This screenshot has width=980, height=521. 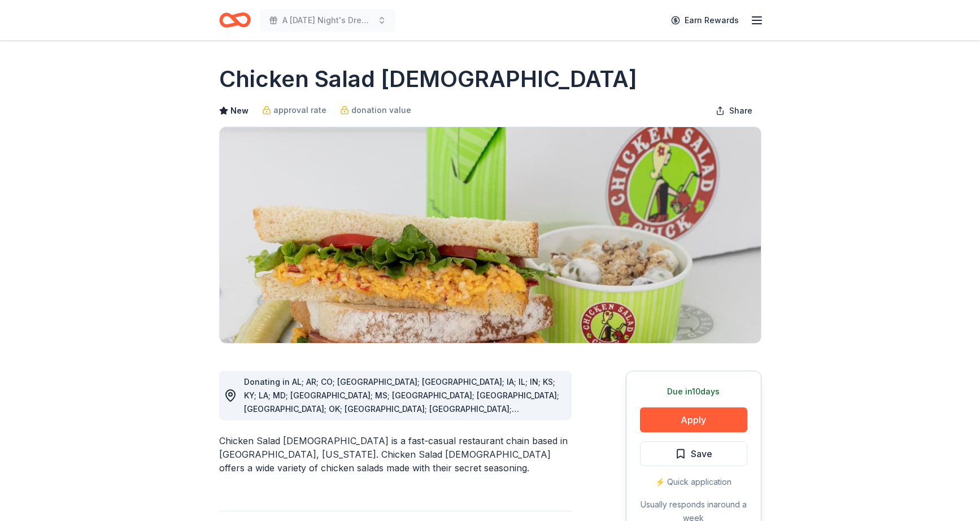 I want to click on span: Save, so click(x=702, y=454).